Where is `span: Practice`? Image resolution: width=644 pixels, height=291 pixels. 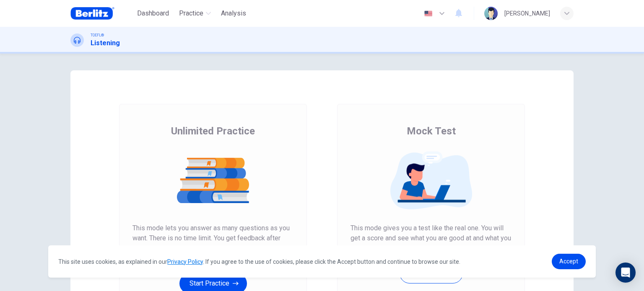 span: Practice is located at coordinates (191, 13).